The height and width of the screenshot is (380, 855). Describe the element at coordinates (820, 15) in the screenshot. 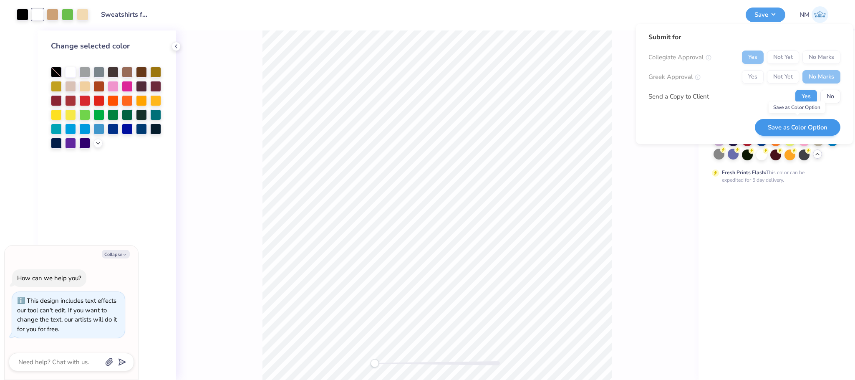

I see `img: Naina Mehta` at that location.